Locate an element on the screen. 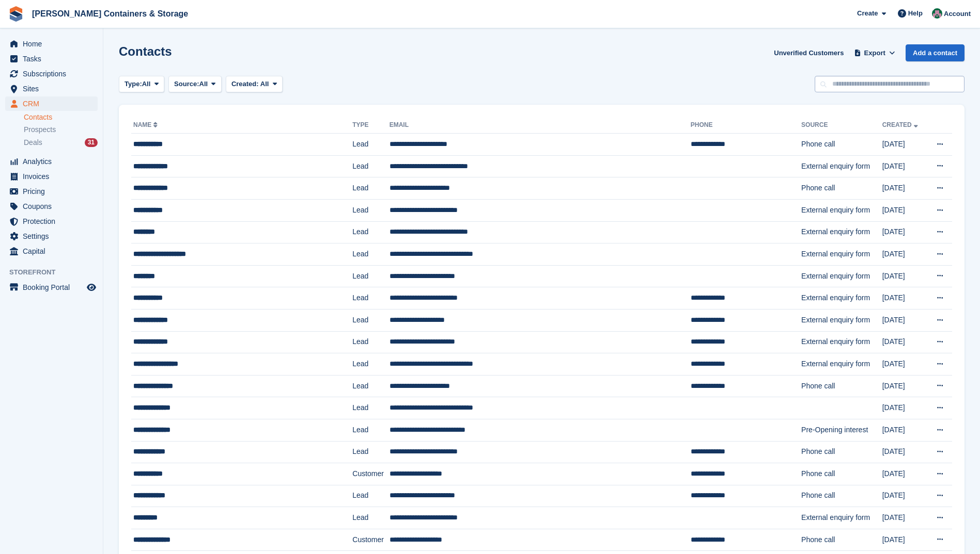  span: Analytics is located at coordinates (54, 161).